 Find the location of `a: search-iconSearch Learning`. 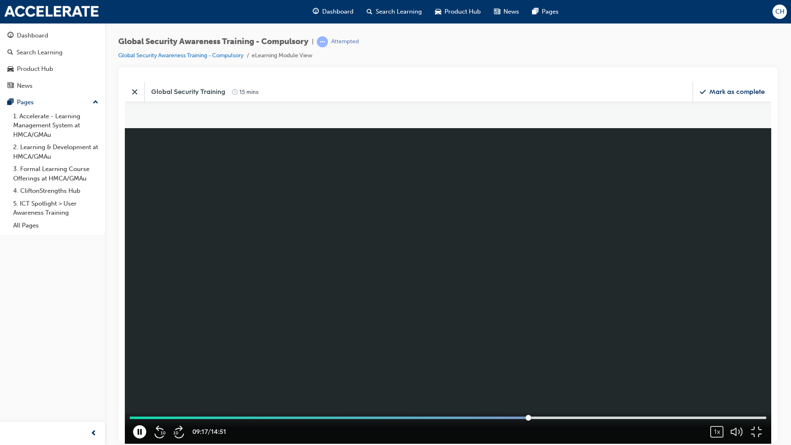

a: search-iconSearch Learning is located at coordinates (394, 12).